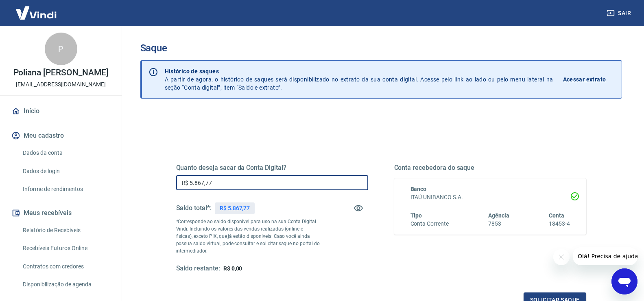 Image resolution: width=644 pixels, height=301 pixels. Describe the element at coordinates (430, 224) in the screenshot. I see `h6: Conta Corrente` at that location.